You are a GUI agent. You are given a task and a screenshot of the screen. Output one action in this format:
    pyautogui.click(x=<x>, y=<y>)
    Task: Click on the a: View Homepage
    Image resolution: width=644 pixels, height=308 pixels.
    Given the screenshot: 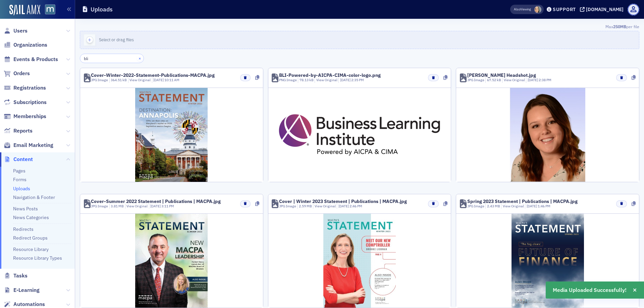 What is the action you would take?
    pyautogui.click(x=48, y=10)
    